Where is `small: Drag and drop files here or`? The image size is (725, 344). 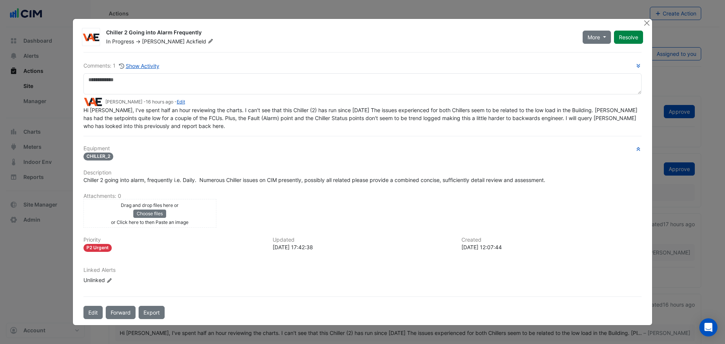 small: Drag and drop files here or is located at coordinates (150, 205).